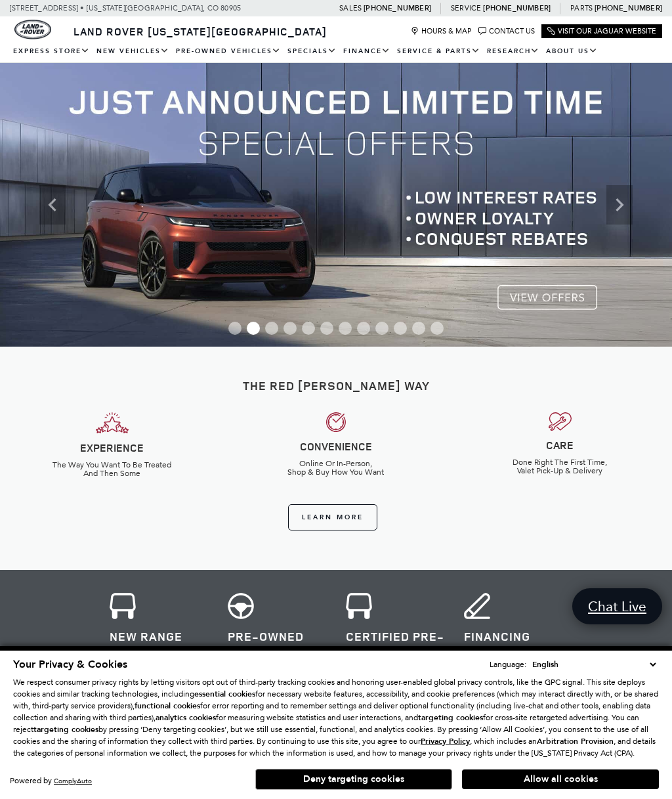  What do you see at coordinates (575, 742) in the screenshot?
I see `strong: Arbitration Provision` at bounding box center [575, 742].